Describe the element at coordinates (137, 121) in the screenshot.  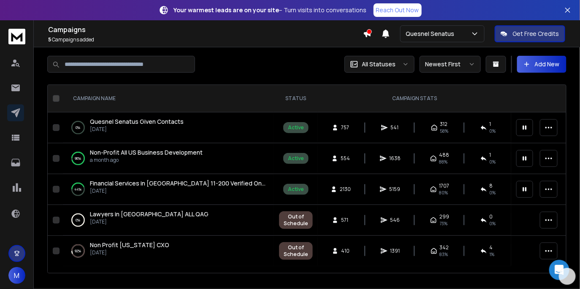
I see `span: Quesnel Senatus Given Contacts` at that location.